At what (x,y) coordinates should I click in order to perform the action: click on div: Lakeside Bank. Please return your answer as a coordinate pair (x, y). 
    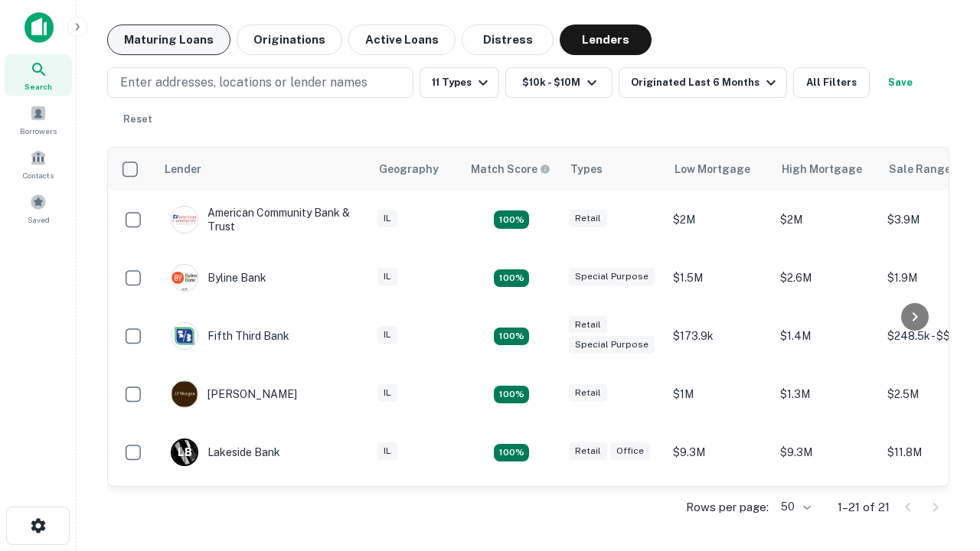
    Looking at the image, I should click on (225, 452).